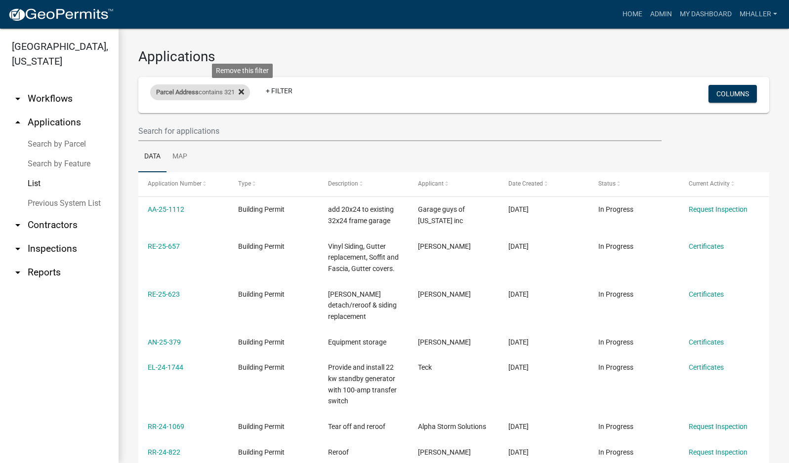 The width and height of the screenshot is (789, 463). Describe the element at coordinates (518, 209) in the screenshot. I see `span: 06/24/2025` at that location.